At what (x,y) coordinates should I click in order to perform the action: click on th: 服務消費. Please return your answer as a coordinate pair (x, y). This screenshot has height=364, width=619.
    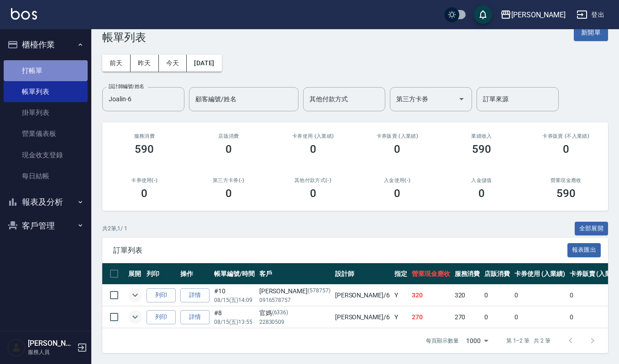
    Looking at the image, I should click on (467, 274).